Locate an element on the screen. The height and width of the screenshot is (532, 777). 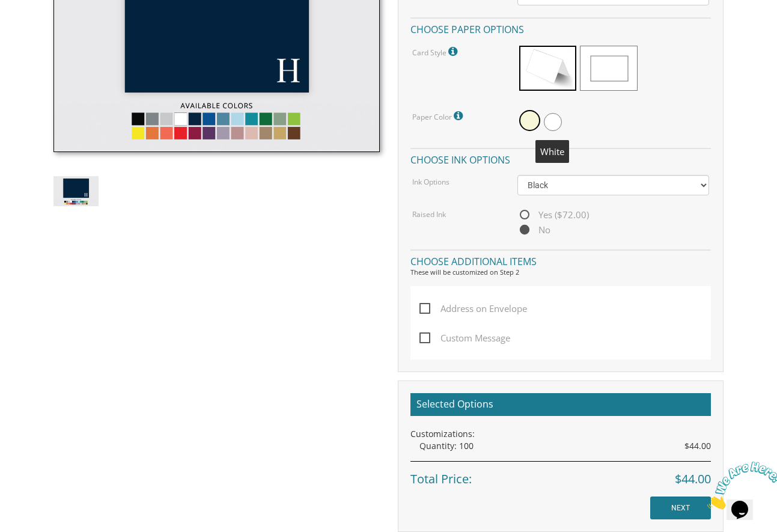
span: Yes ($72.00) is located at coordinates (553, 215).